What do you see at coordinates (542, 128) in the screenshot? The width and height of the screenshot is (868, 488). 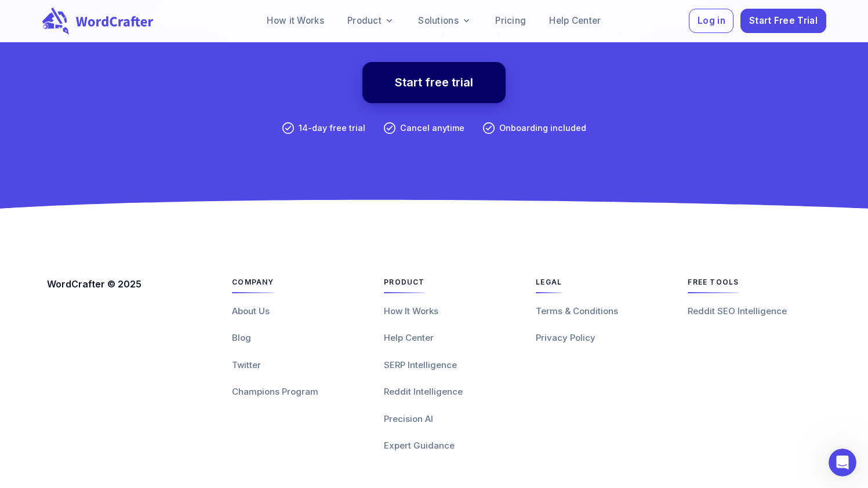 I see `p: Onboarding included` at bounding box center [542, 128].